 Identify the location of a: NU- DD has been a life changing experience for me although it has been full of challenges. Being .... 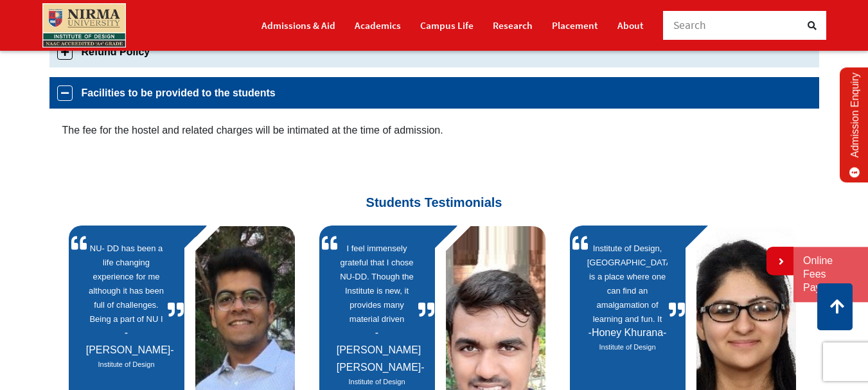
(126, 283).